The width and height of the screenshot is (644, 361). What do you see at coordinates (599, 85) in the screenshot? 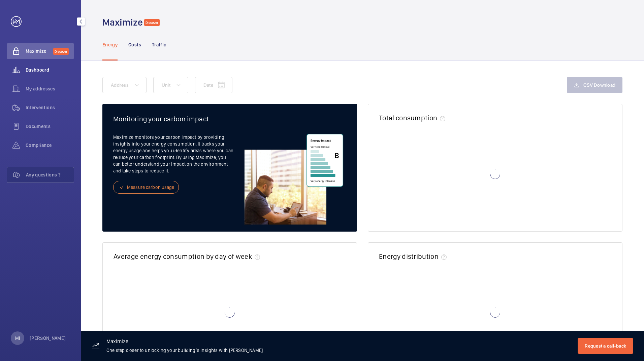
I see `span: CSV Download` at bounding box center [599, 85].